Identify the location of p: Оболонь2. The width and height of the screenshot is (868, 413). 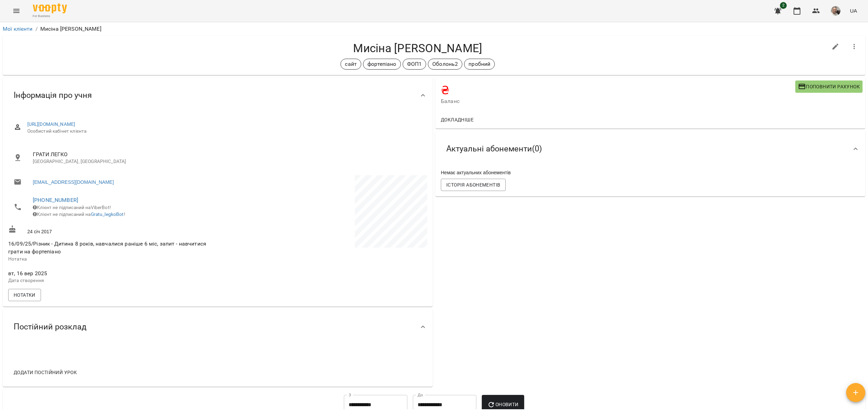
(445, 64).